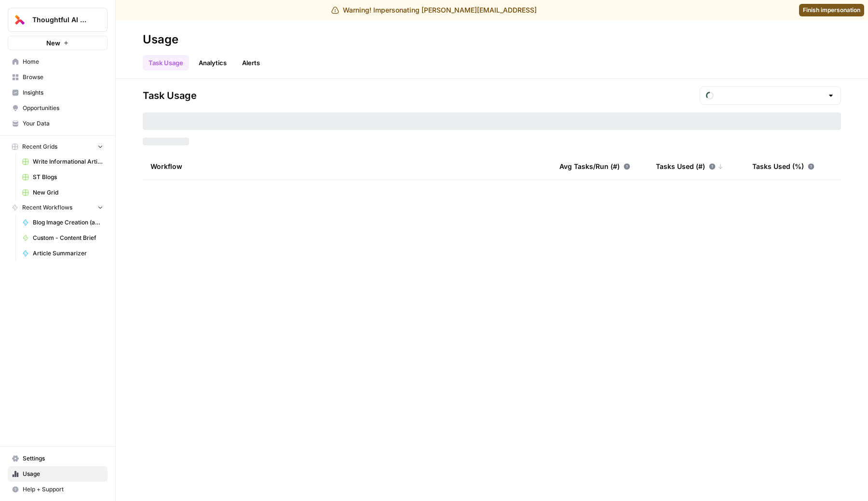 The height and width of the screenshot is (501, 868). I want to click on div: Usage, so click(160, 39).